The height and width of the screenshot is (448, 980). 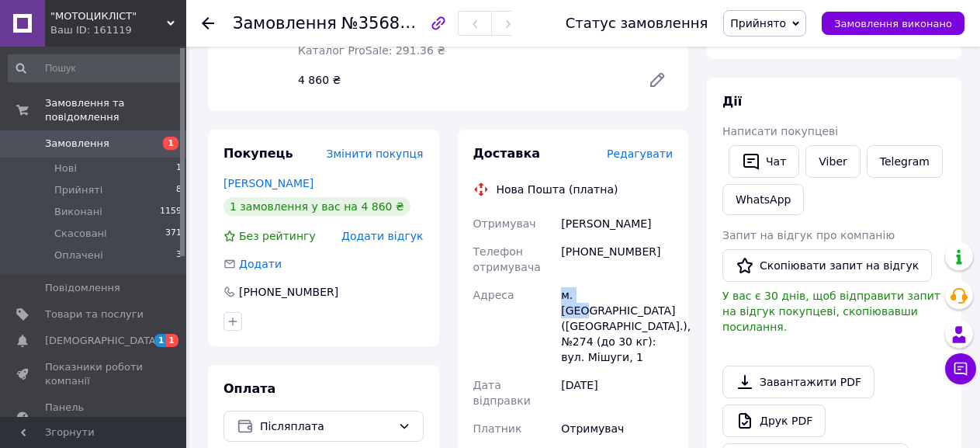 What do you see at coordinates (258, 153) in the screenshot?
I see `span: Покупець` at bounding box center [258, 153].